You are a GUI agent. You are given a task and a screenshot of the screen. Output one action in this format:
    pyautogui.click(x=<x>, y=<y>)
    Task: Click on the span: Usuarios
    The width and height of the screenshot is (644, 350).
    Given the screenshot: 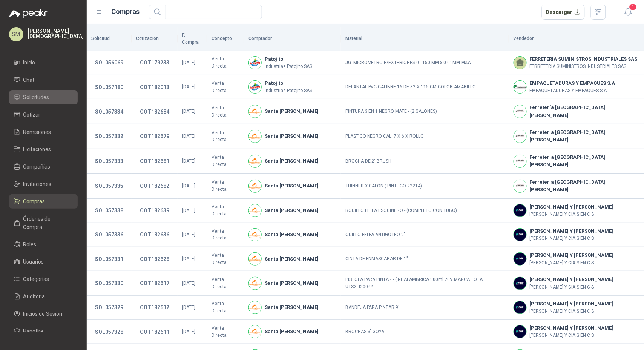 What is the action you would take?
    pyautogui.click(x=34, y=262)
    